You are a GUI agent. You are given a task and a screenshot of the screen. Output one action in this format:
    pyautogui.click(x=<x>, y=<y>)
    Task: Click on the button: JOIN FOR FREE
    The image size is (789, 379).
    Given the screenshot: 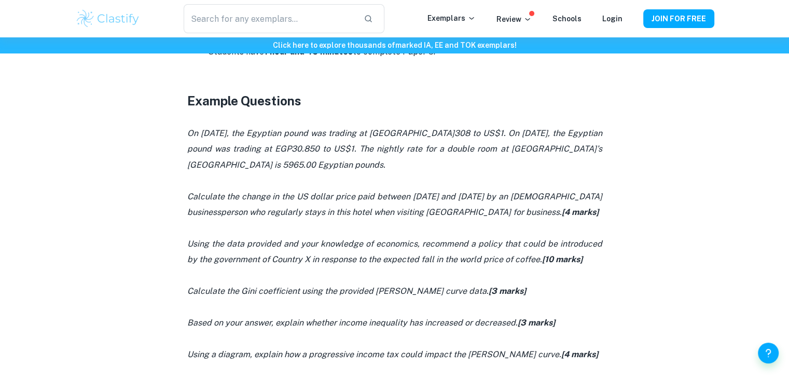 What is the action you would take?
    pyautogui.click(x=679, y=19)
    